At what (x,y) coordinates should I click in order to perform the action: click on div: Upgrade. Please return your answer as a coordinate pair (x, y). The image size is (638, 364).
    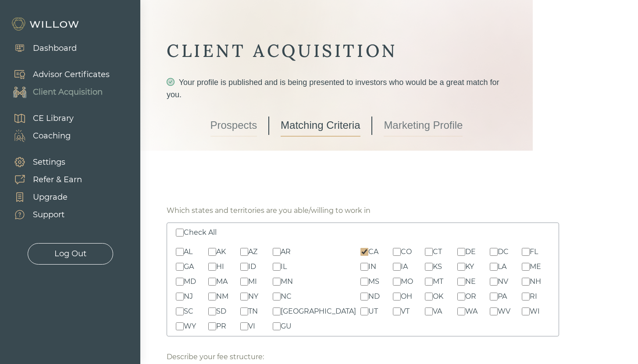
    Looking at the image, I should click on (50, 197).